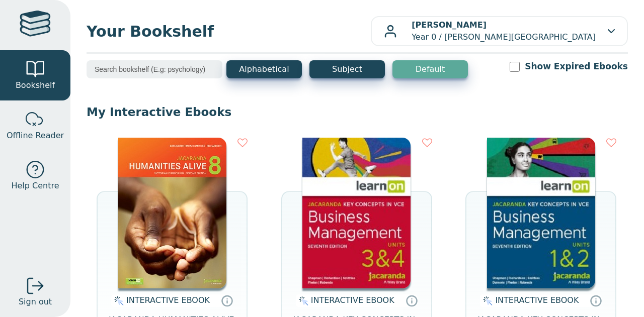 The image size is (644, 317). Describe the element at coordinates (541, 213) in the screenshot. I see `img: 6de7bc63-ffc5-4812-8446-4e17a3e5be0d.jpg` at that location.